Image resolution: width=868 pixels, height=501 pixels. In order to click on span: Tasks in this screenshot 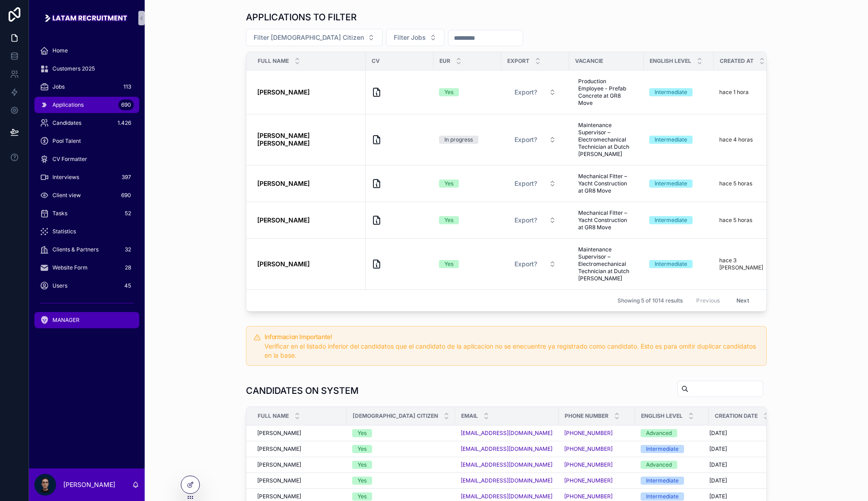, I will do `click(59, 214)`.